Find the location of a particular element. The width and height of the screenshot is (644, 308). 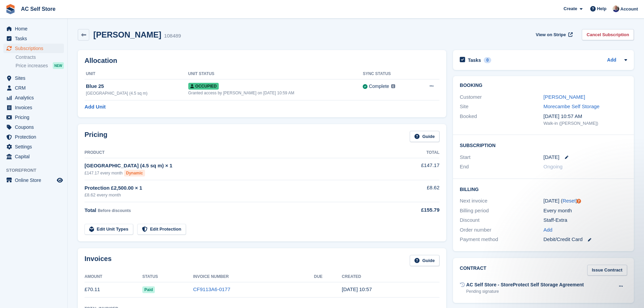

a: Morecambe Self Storage is located at coordinates (572, 106).